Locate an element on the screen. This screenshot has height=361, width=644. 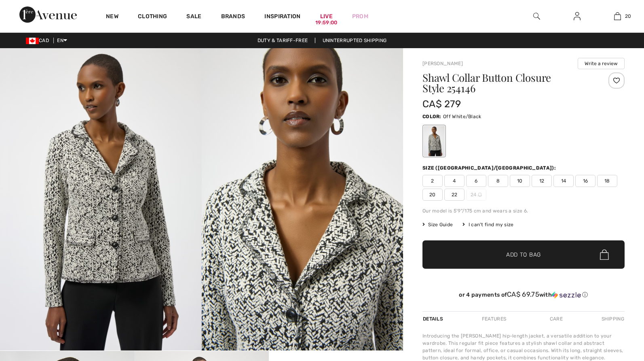
a: Prom is located at coordinates (360, 16).